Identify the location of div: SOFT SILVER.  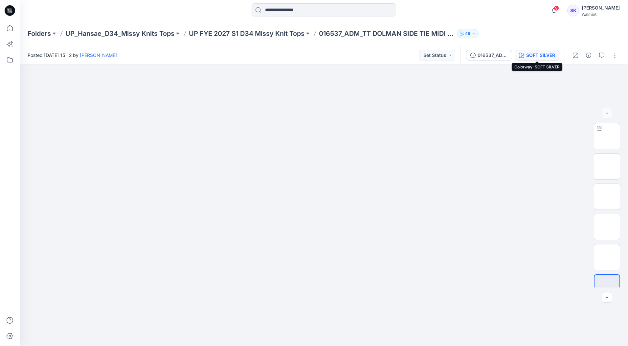
(541, 55).